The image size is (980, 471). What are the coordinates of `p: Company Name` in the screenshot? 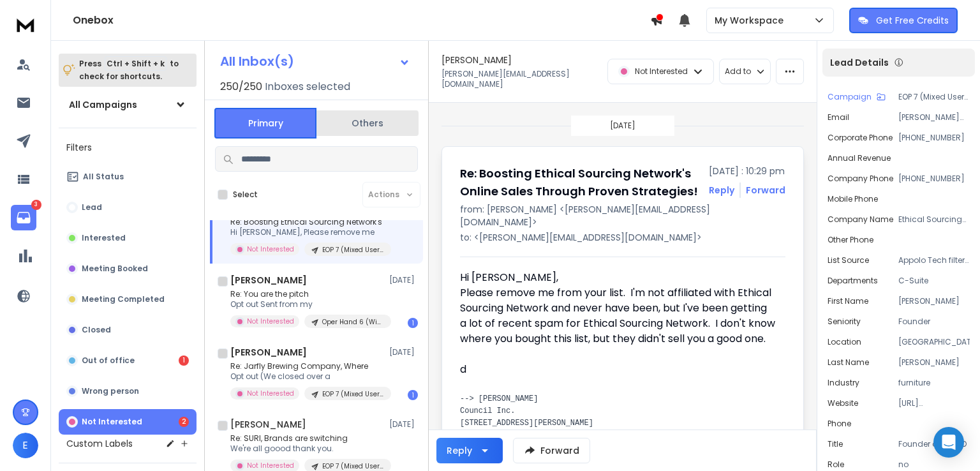 It's located at (860, 219).